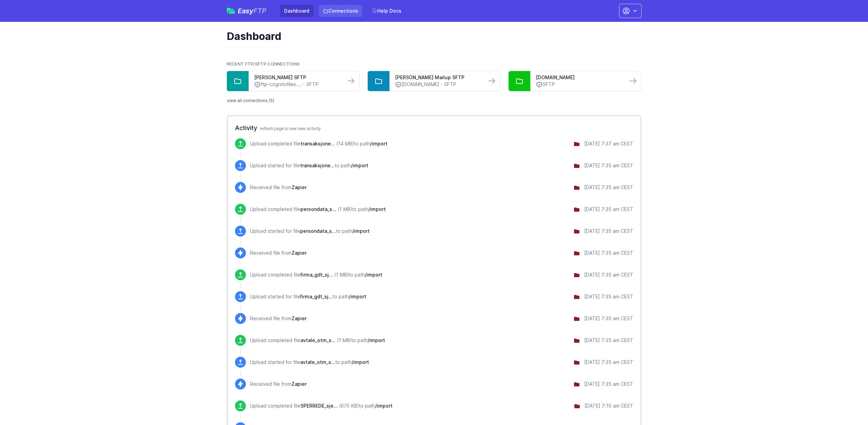  I want to click on img: easyftp_logo.png, so click(231, 11).